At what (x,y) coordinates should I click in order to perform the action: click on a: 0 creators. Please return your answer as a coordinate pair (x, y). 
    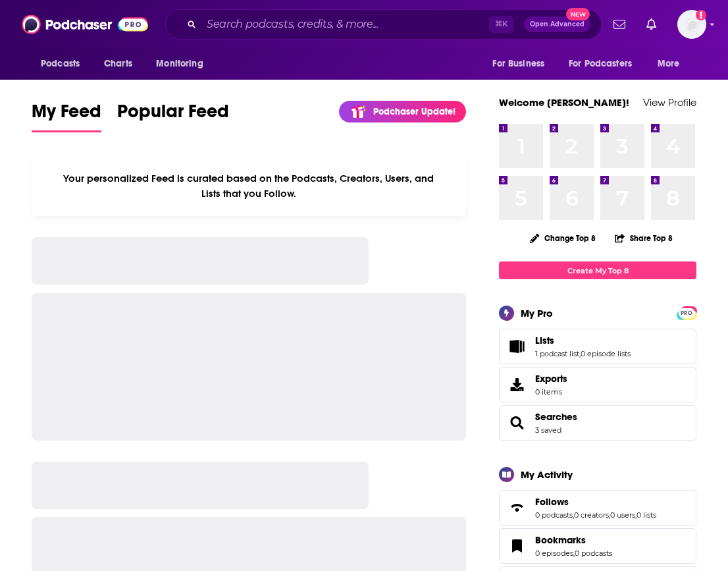
    Looking at the image, I should click on (591, 515).